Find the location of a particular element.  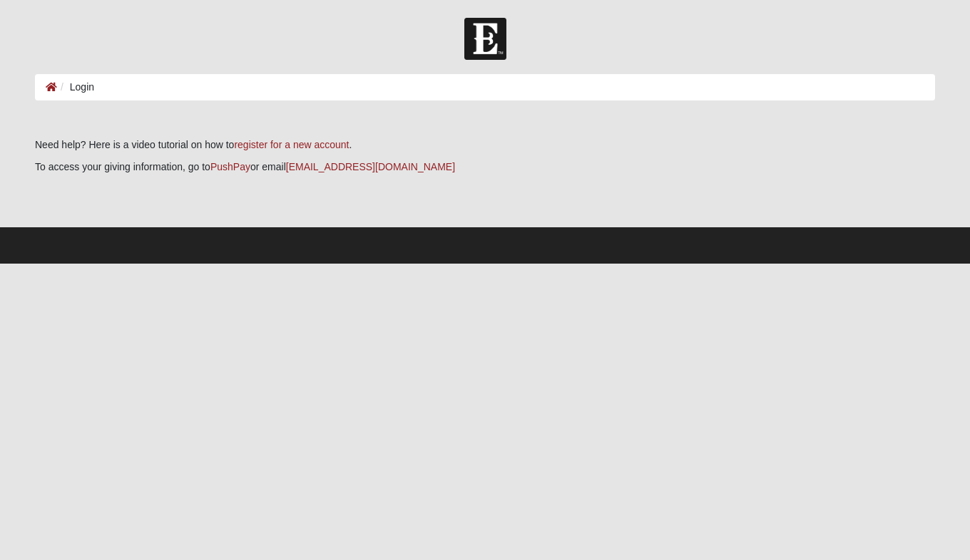

p: To access your giving information, go to or email is located at coordinates (485, 167).